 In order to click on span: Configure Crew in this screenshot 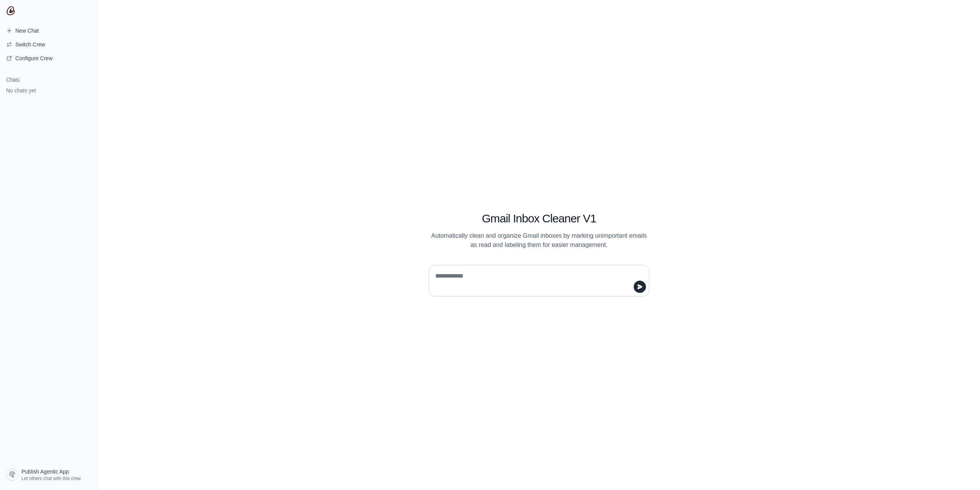, I will do `click(34, 59)`.